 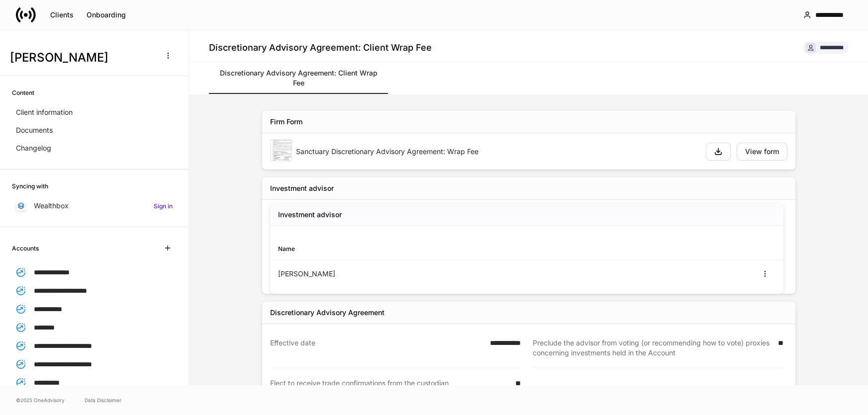 What do you see at coordinates (34, 131) in the screenshot?
I see `p: Documents` at bounding box center [34, 131].